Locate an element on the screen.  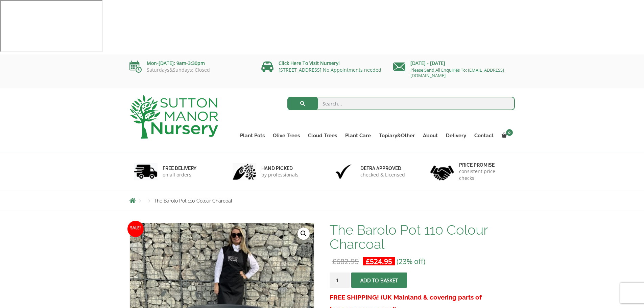
input: Search... is located at coordinates (401, 103).